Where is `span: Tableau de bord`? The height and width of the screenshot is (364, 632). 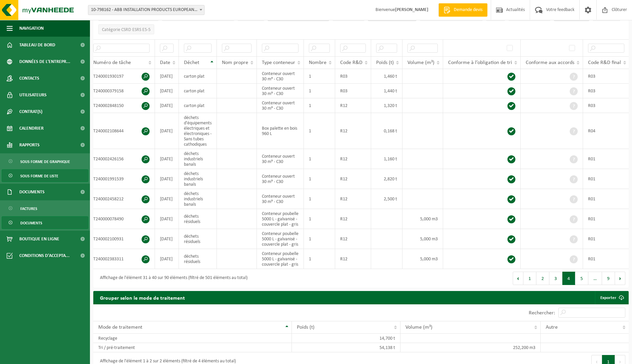 span: Tableau de bord is located at coordinates (37, 45).